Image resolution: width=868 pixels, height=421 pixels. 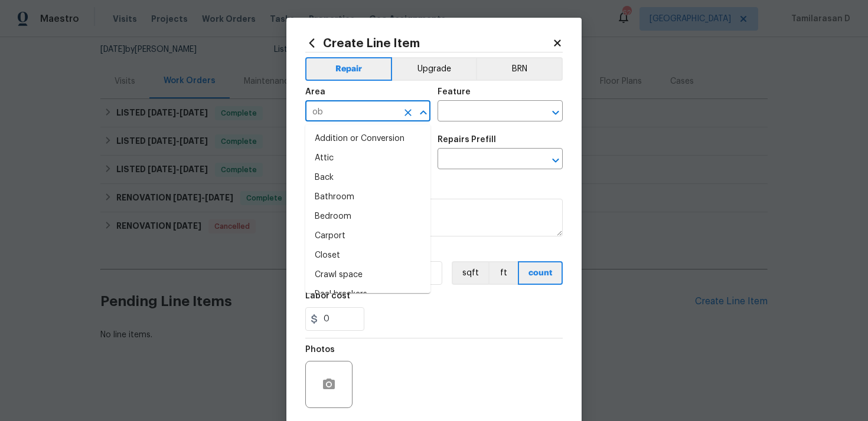 I want to click on button: count, so click(x=541, y=273).